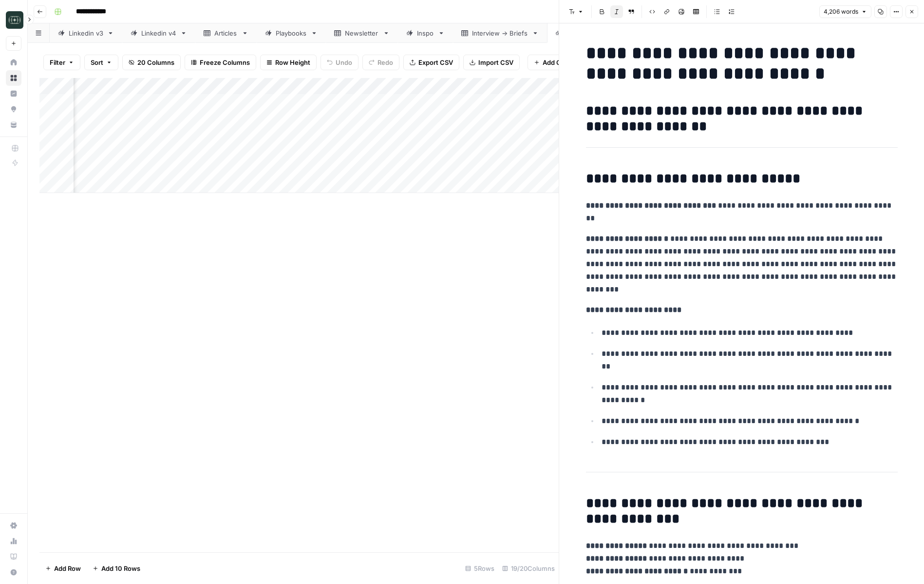  I want to click on span: Row Height, so click(293, 63).